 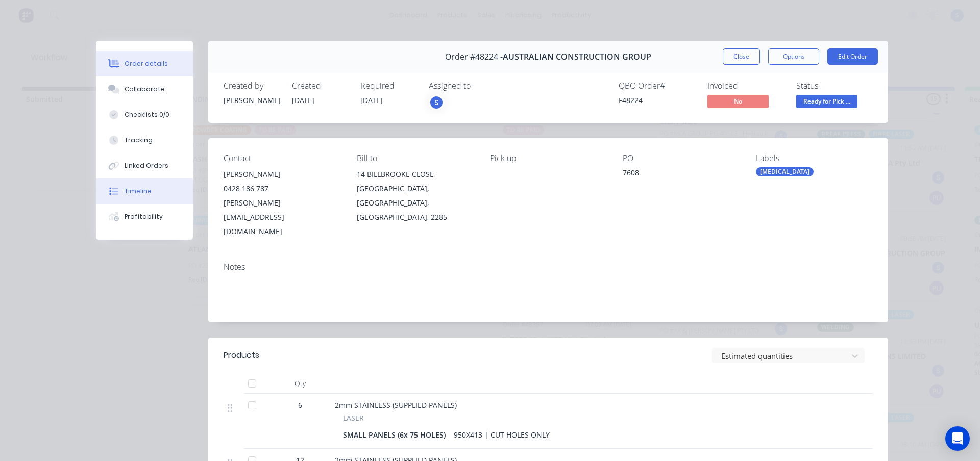 I want to click on button: Options, so click(x=794, y=57).